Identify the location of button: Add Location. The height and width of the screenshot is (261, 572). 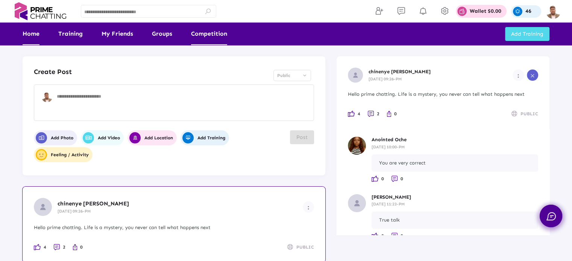
(152, 138).